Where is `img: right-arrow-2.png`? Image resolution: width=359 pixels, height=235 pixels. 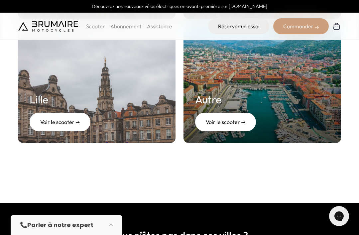 img: right-arrow-2.png is located at coordinates (317, 27).